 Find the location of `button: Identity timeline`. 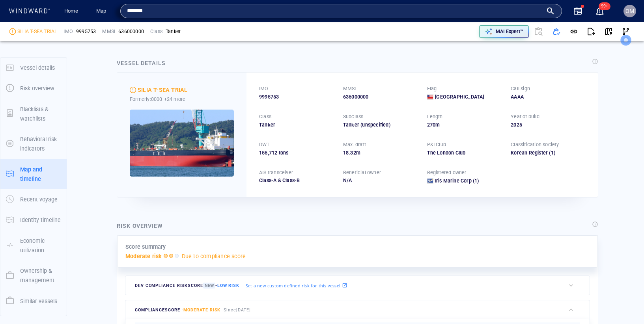

button: Identity timeline is located at coordinates (34, 220).